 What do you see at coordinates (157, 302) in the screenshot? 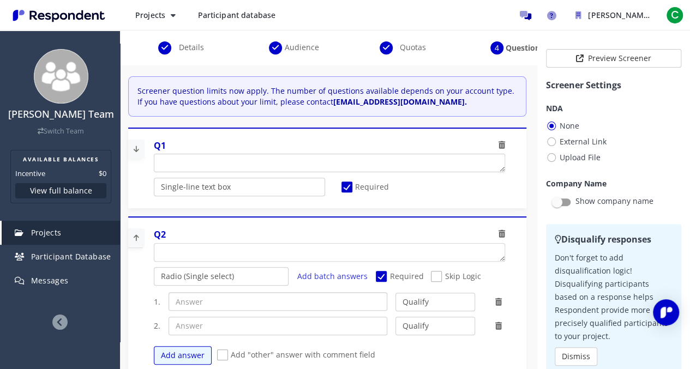
I see `span: 1.` at bounding box center [157, 302].